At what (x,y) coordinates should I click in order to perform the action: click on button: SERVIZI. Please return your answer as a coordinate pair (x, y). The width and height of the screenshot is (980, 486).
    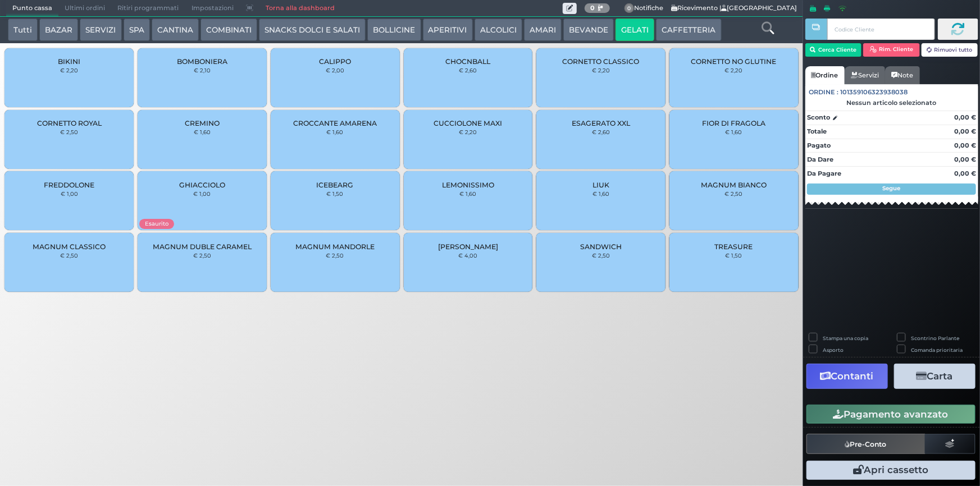
    Looking at the image, I should click on (101, 30).